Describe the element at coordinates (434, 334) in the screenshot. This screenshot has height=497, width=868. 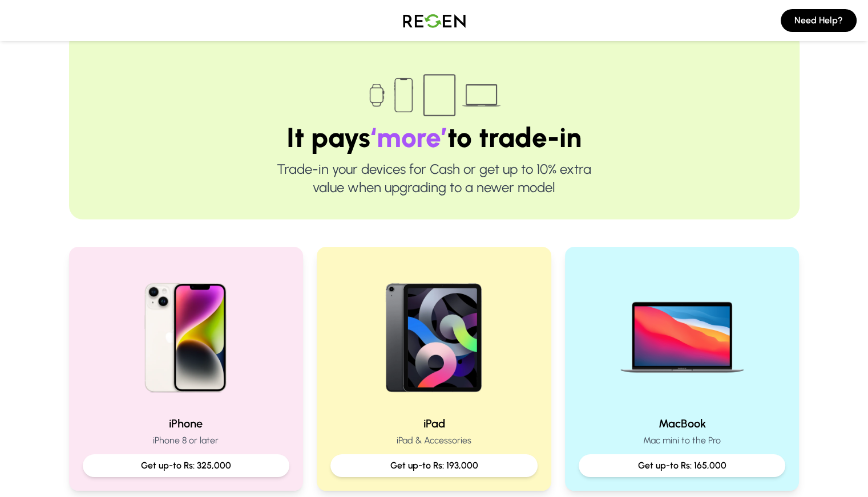
I see `img: iPad` at that location.